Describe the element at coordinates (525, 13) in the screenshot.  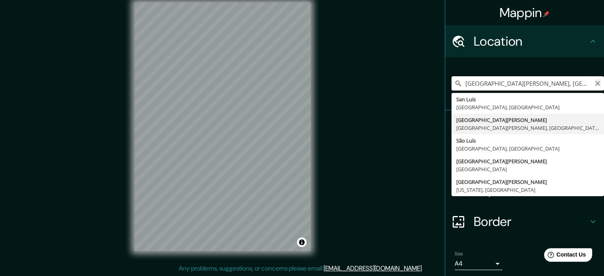
I see `h4: Mappin` at that location.